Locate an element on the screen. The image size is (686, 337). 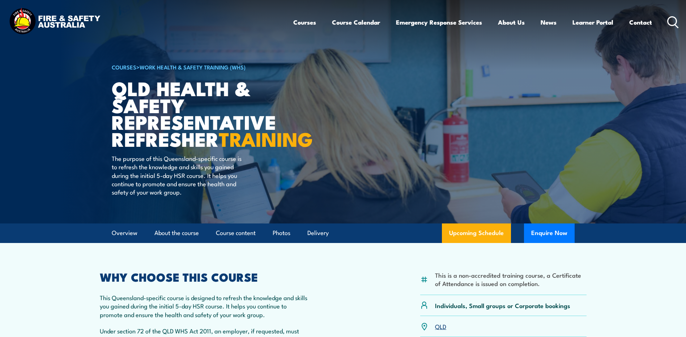
button: Enquire Now is located at coordinates (549, 233).